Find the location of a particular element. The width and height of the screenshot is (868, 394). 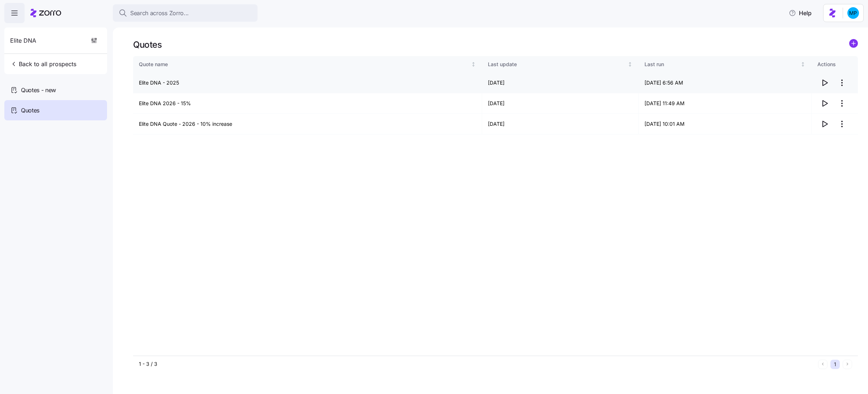

button: Help is located at coordinates (799, 13).